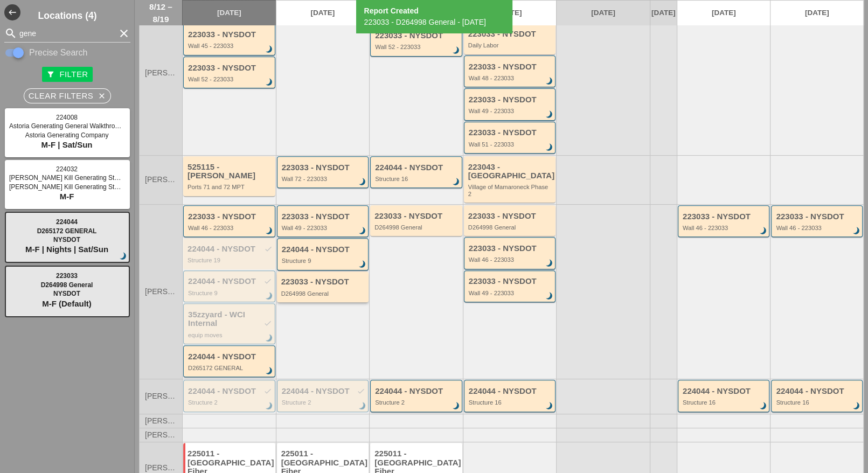 This screenshot has width=868, height=473. I want to click on i: close, so click(102, 96).